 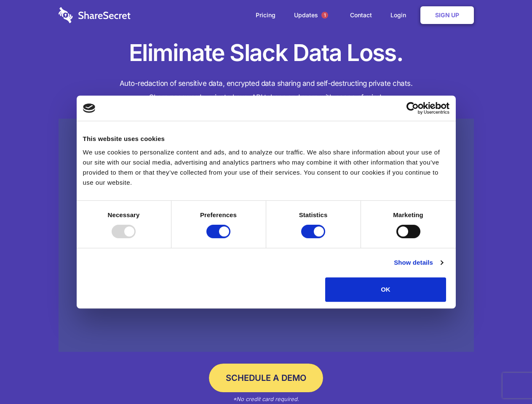 I want to click on a: Pricing, so click(x=265, y=16).